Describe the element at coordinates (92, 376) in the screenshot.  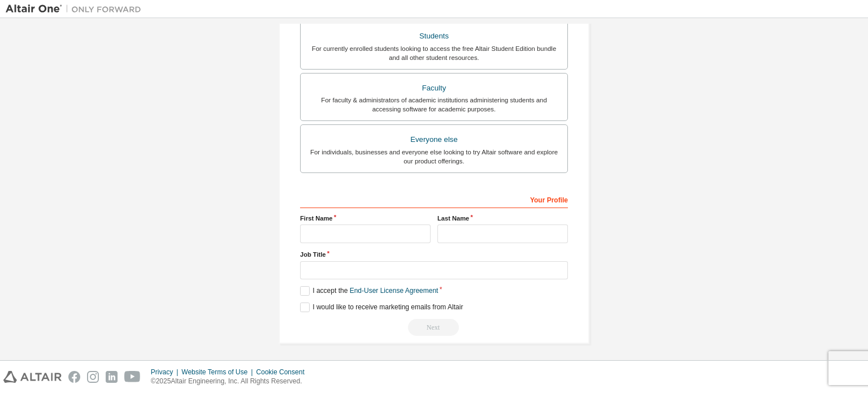
I see `img: instagram.svg` at that location.